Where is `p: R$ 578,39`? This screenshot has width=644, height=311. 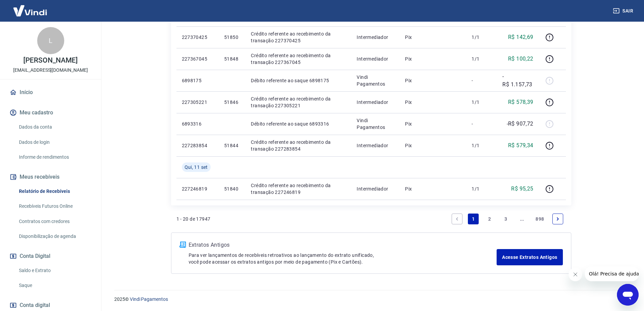 p: R$ 578,39 is located at coordinates (521, 103).